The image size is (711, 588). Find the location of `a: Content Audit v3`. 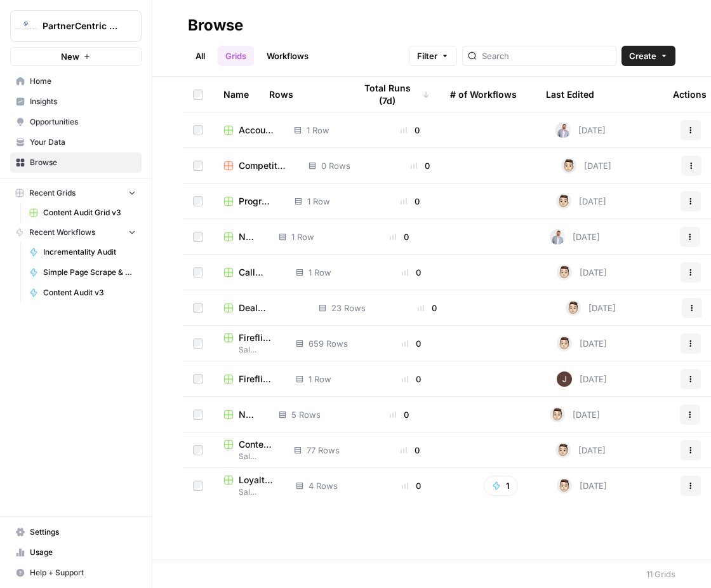

a: Content Audit v3 is located at coordinates (83, 293).